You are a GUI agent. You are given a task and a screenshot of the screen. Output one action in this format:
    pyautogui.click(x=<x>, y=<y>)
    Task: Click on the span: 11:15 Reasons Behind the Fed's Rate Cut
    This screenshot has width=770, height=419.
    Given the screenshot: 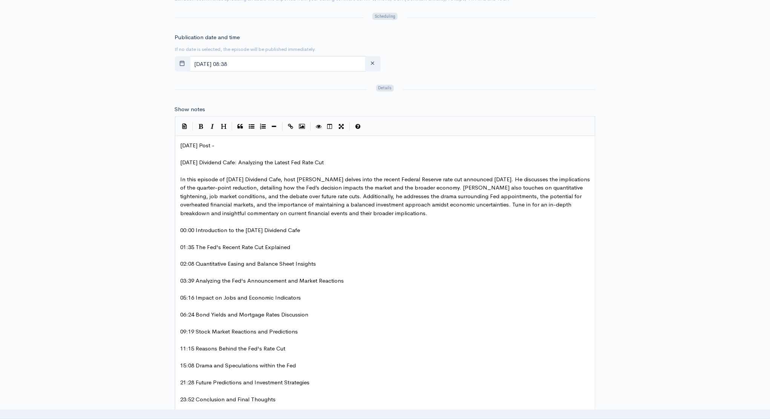 What is the action you would take?
    pyautogui.click(x=233, y=349)
    